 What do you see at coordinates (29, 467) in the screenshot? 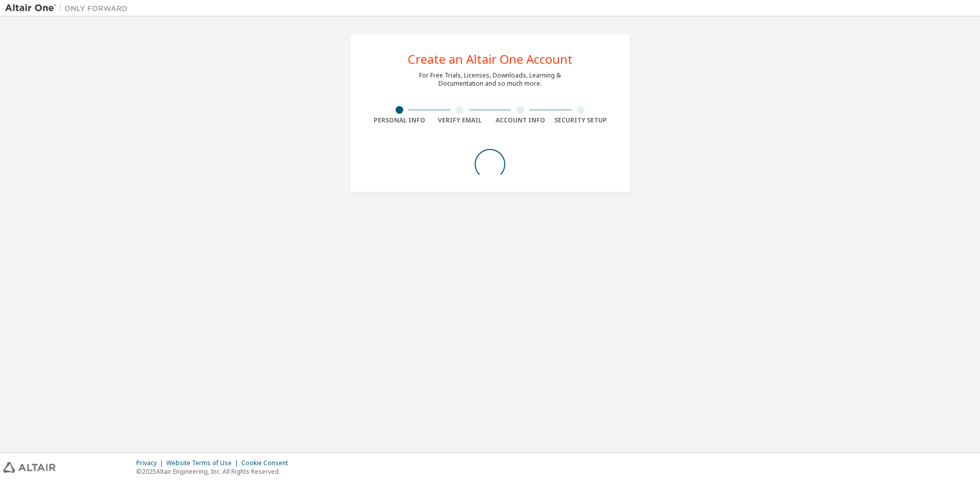
I see `img: altair_logo.svg` at bounding box center [29, 467].